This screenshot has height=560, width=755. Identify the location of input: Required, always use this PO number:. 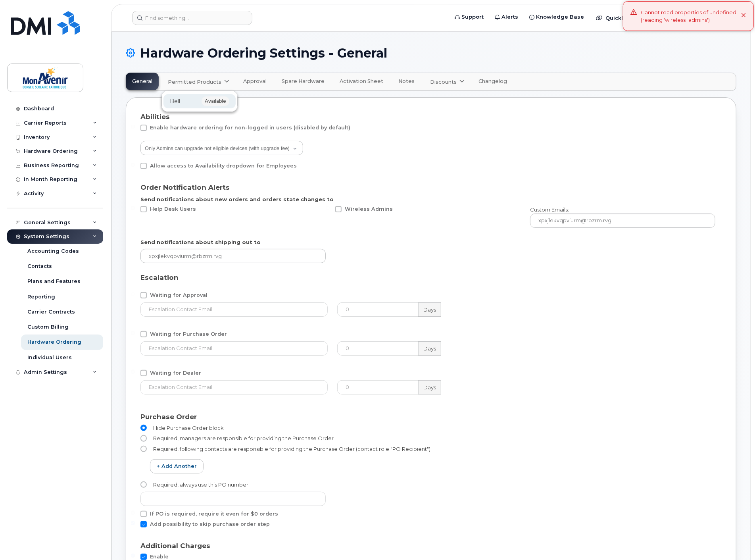
(143, 485).